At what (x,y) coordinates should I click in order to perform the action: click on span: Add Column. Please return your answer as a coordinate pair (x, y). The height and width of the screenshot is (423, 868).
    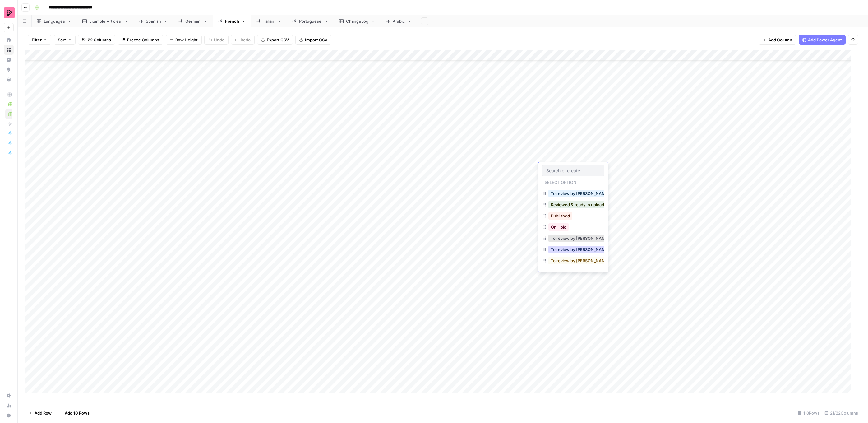
    Looking at the image, I should click on (780, 40).